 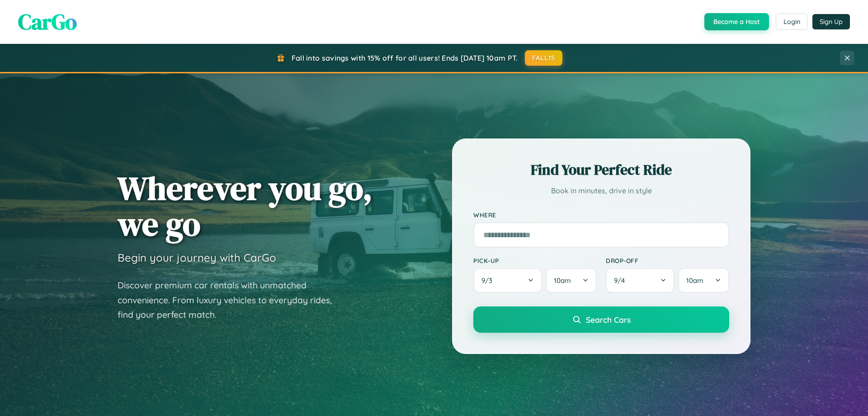 What do you see at coordinates (601, 319) in the screenshot?
I see `button: Search Cars` at bounding box center [601, 319].